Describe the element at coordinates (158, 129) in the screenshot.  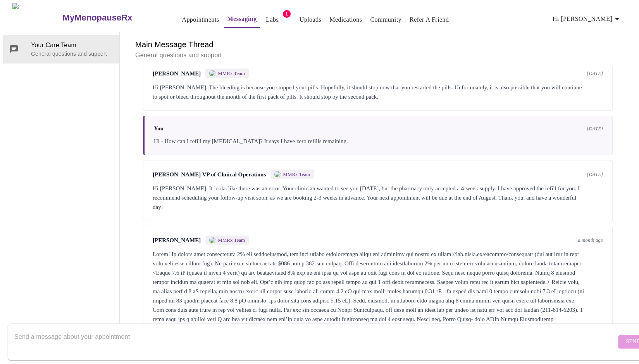
I see `span: You` at that location.